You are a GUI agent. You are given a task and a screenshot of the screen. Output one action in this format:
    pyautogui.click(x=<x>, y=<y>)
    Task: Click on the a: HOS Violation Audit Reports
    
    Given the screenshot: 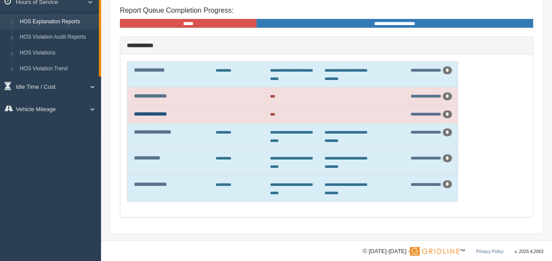 What is the action you would take?
    pyautogui.click(x=57, y=37)
    